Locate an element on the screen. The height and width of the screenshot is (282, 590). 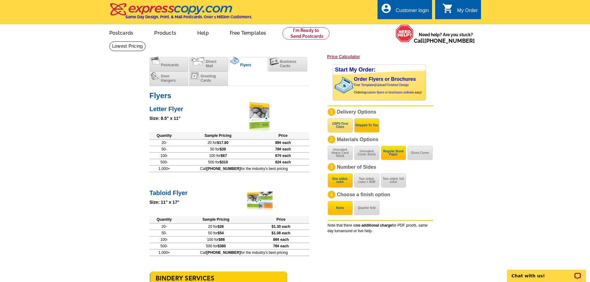
span: Call is located at coordinates (444, 41).